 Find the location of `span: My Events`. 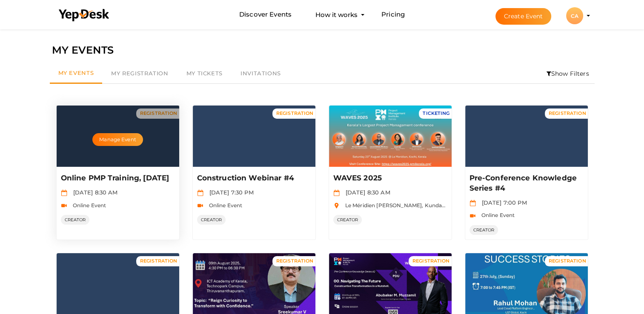

span: My Events is located at coordinates (76, 73).